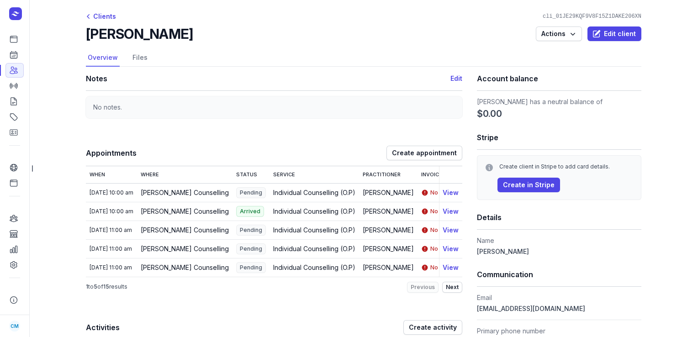 This screenshot has height=337, width=698. Describe the element at coordinates (424, 153) in the screenshot. I see `span: Create appointment` at that location.